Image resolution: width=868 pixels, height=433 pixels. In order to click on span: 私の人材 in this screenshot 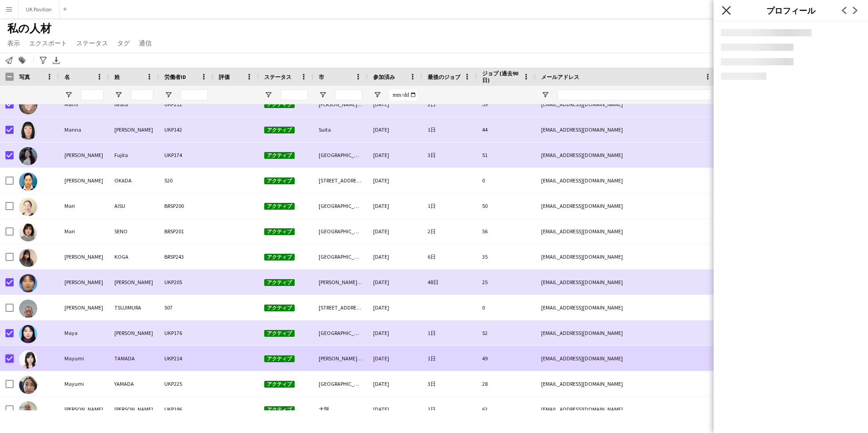, I will do `click(29, 29)`.